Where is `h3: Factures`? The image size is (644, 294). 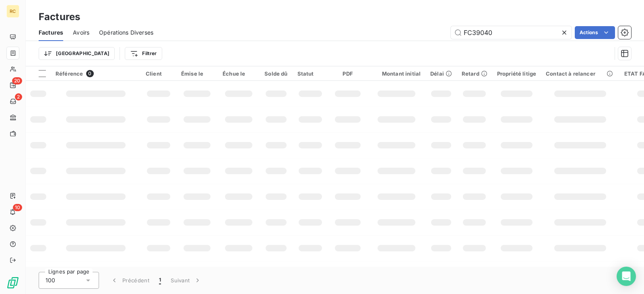
h3: Factures is located at coordinates (59, 17).